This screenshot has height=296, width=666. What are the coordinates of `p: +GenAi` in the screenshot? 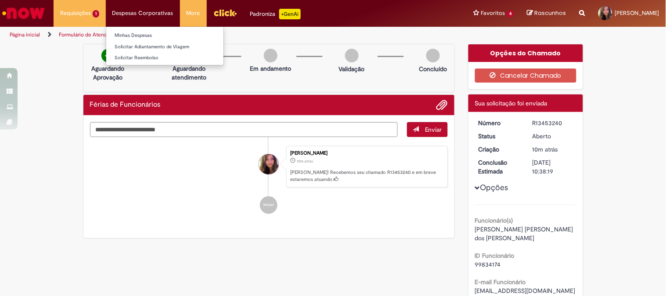 It's located at (290, 14).